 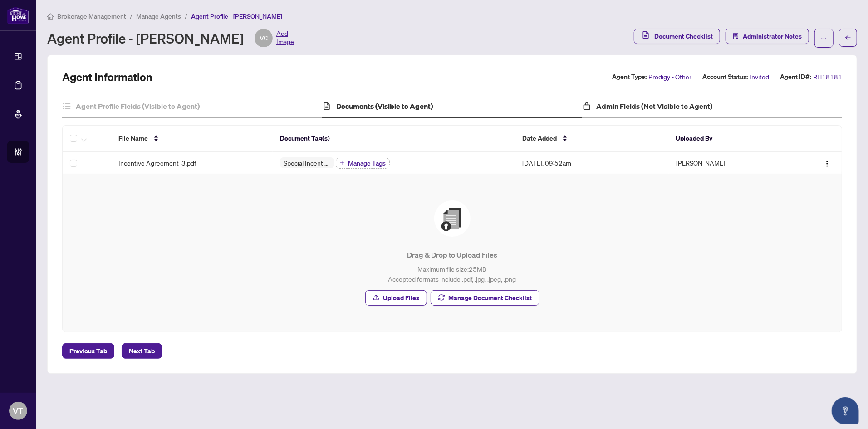 I want to click on button: Previous Tab, so click(x=88, y=351).